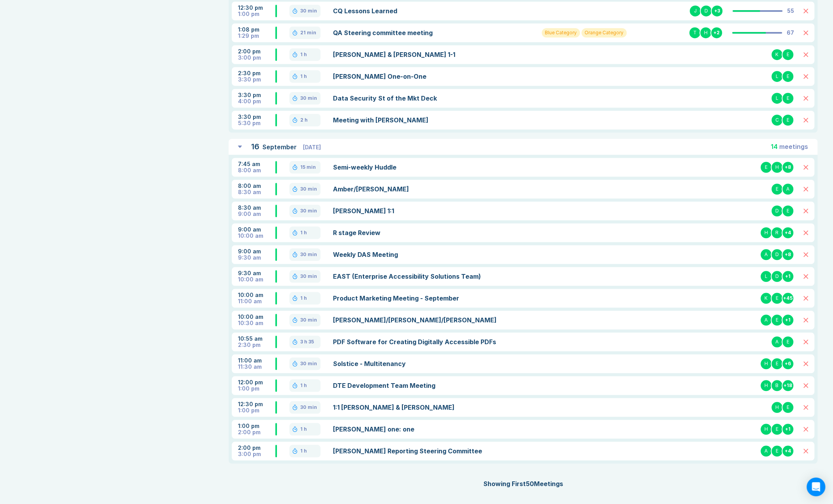 Image resolution: width=833 pixels, height=504 pixels. What do you see at coordinates (816, 486) in the screenshot?
I see `div: Open Intercom Messenger` at bounding box center [816, 486].